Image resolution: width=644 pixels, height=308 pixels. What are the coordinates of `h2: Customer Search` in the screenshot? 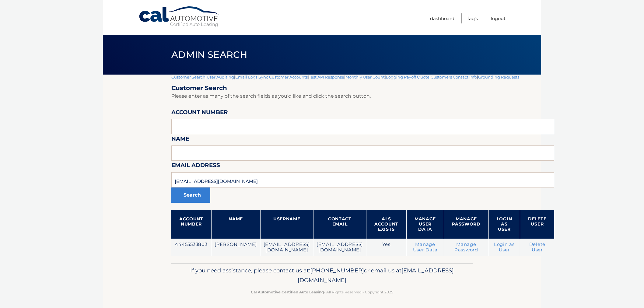 It's located at (363, 88).